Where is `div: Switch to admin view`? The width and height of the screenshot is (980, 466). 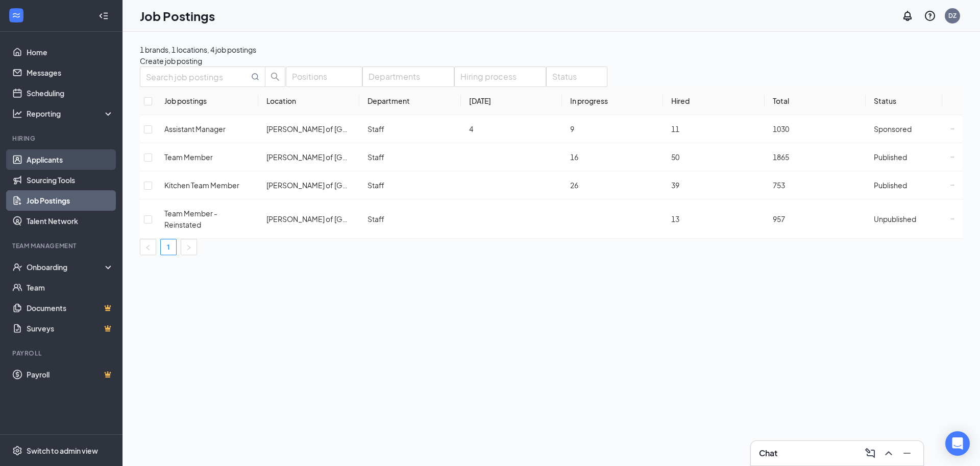
div: Switch to admin view is located at coordinates (62, 450).